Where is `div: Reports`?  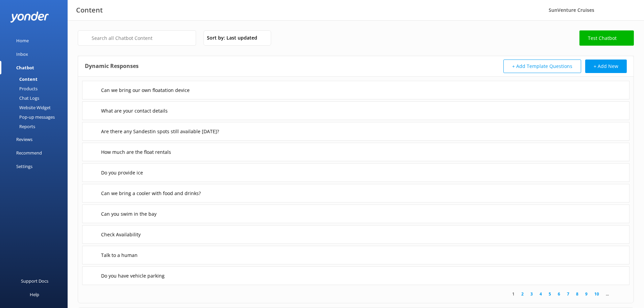
div: Reports is located at coordinates (19, 126).